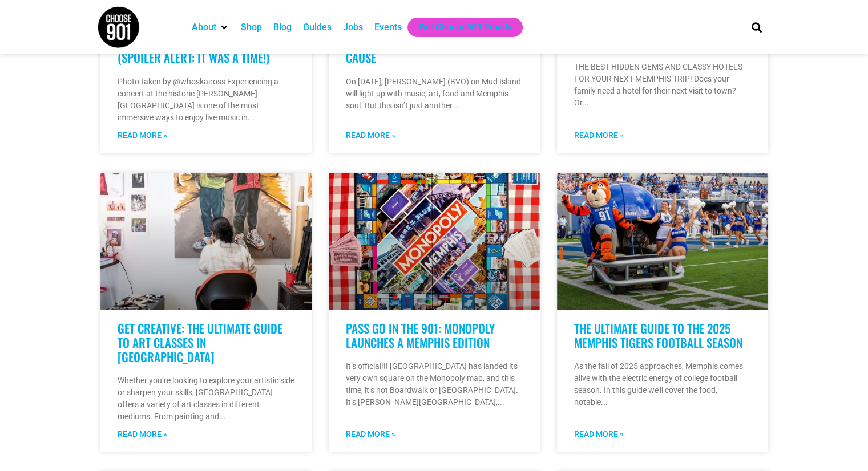 The width and height of the screenshot is (868, 471). What do you see at coordinates (599, 135) in the screenshot?
I see `a: Read more about Boutique Hotels in Memphis` at bounding box center [599, 135].